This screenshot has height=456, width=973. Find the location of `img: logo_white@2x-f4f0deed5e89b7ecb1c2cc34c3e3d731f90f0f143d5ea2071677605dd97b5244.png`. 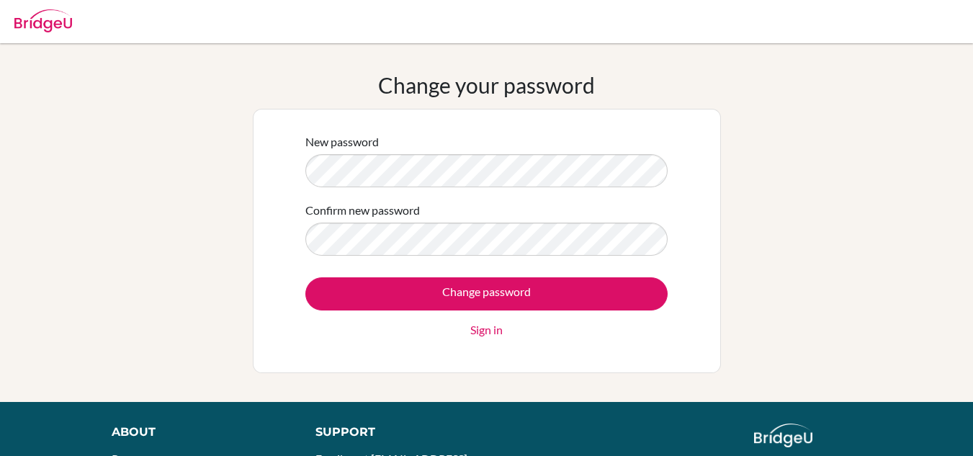

img: logo_white@2x-f4f0deed5e89b7ecb1c2cc34c3e3d731f90f0f143d5ea2071677605dd97b5244.png is located at coordinates (783, 435).